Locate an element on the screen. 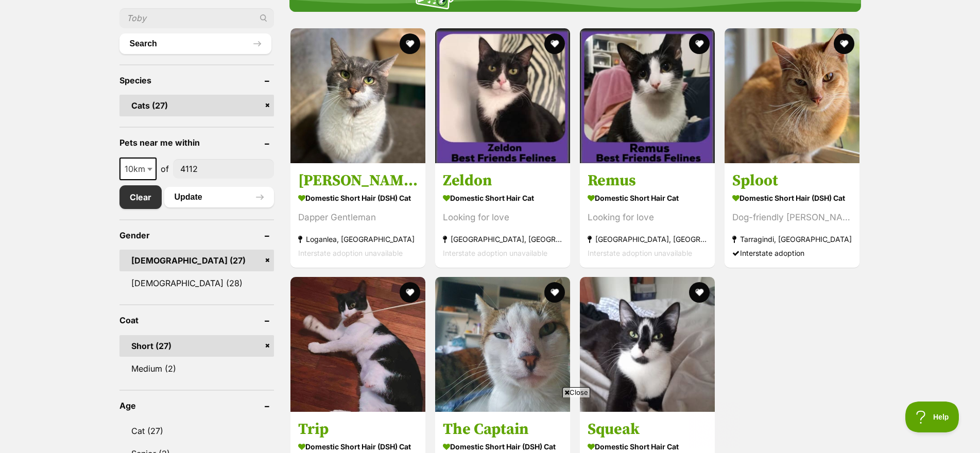  header: Pets near me within is located at coordinates (197, 143).